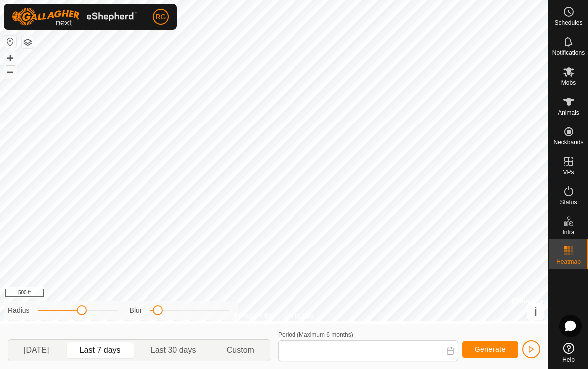 This screenshot has height=369, width=588. Describe the element at coordinates (161, 17) in the screenshot. I see `span: RG` at that location.